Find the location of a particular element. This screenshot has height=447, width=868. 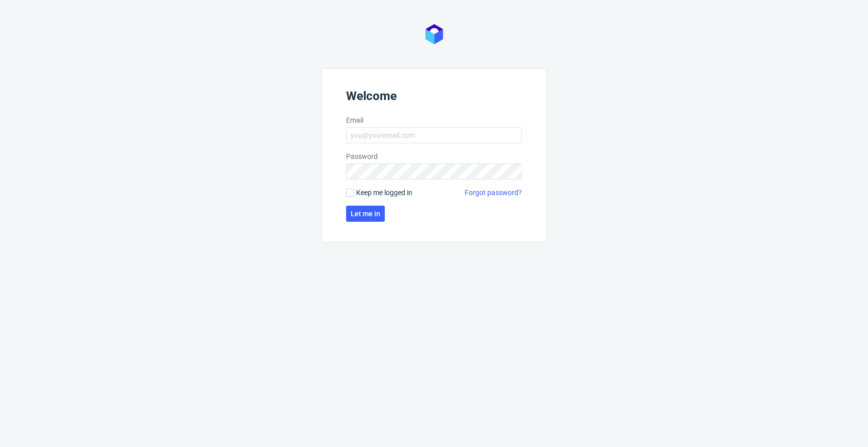

label: Email is located at coordinates (434, 120).